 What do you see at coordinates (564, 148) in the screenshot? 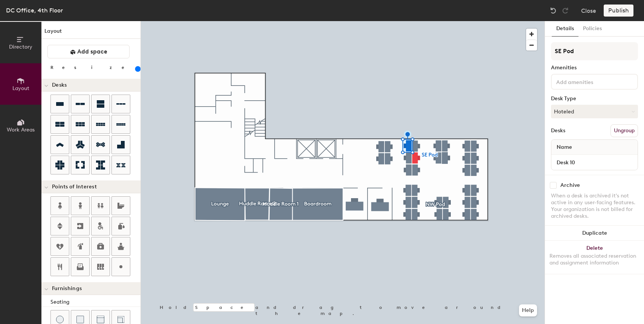
I see `span: Name` at bounding box center [564, 148].